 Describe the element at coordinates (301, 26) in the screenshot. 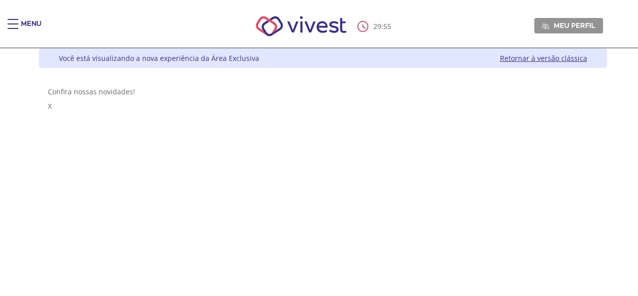

I see `img: Vivest` at that location.